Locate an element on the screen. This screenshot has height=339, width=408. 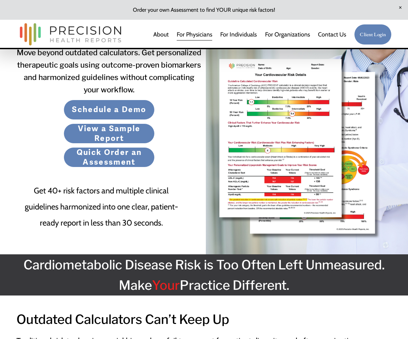
h2: Cardiometabolic Disease Risk is Too Often Left Unmeasured. Make Practice Different. is located at coordinates (204, 275).